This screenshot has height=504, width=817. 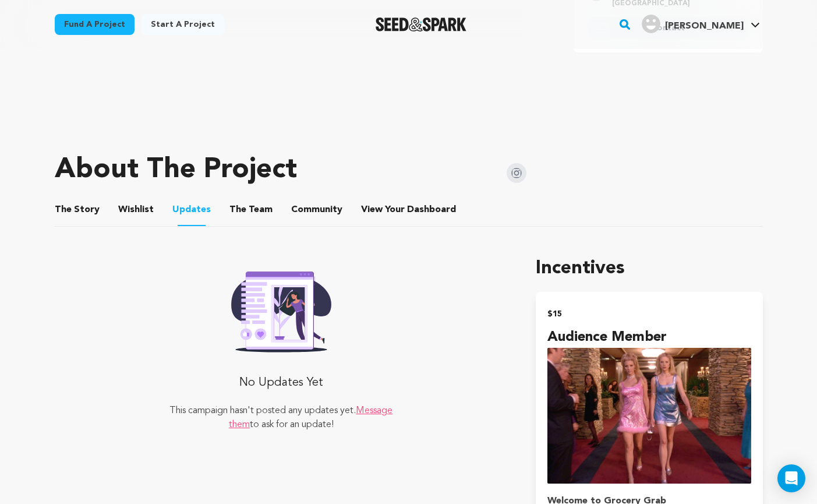 What do you see at coordinates (183, 24) in the screenshot?
I see `a: Start a project` at bounding box center [183, 24].